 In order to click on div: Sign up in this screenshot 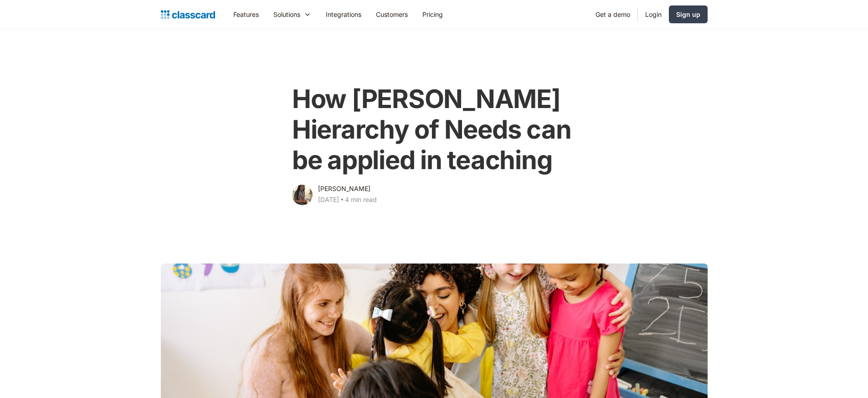, I will do `click(688, 14)`.